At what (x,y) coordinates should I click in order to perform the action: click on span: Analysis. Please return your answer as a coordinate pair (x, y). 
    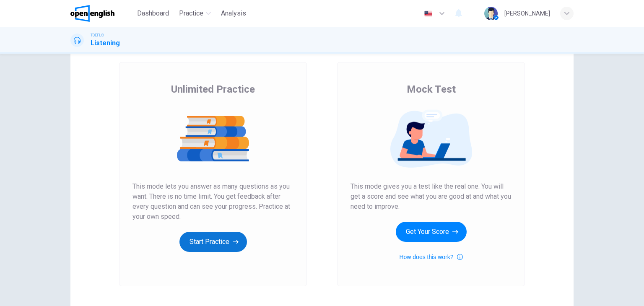
    Looking at the image, I should click on (233, 14).